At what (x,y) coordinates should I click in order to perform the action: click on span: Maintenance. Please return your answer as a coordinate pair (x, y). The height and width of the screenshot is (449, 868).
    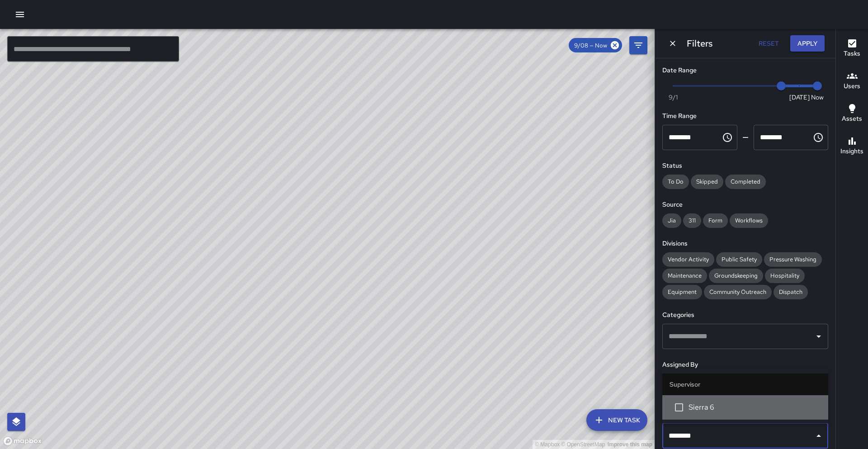
    Looking at the image, I should click on (685, 275).